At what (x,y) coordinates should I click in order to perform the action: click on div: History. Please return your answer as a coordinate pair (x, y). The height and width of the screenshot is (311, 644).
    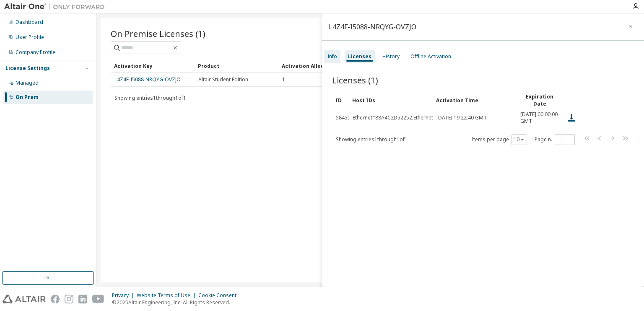
    Looking at the image, I should click on (391, 56).